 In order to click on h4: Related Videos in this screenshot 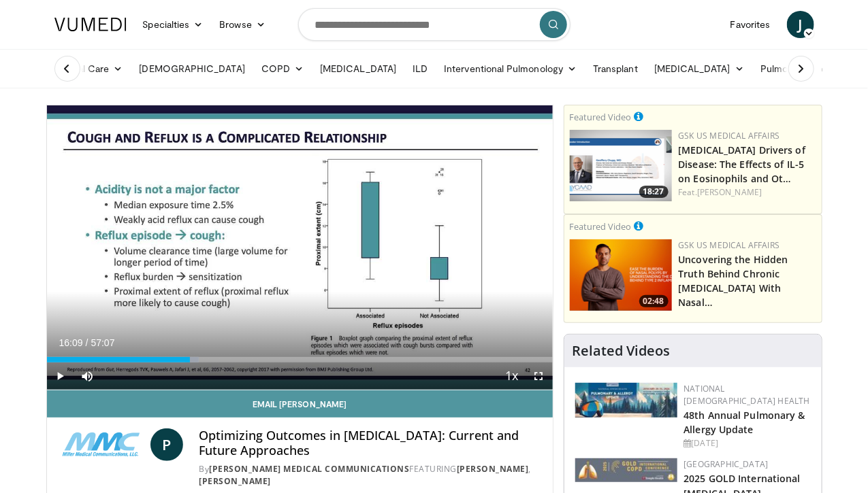, I will do `click(621, 351)`.